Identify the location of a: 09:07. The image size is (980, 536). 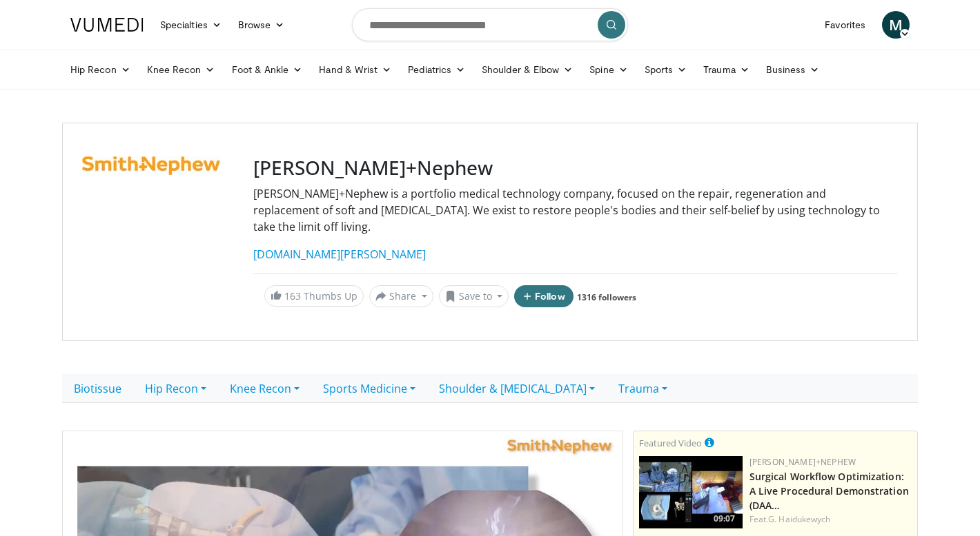
(690, 492).